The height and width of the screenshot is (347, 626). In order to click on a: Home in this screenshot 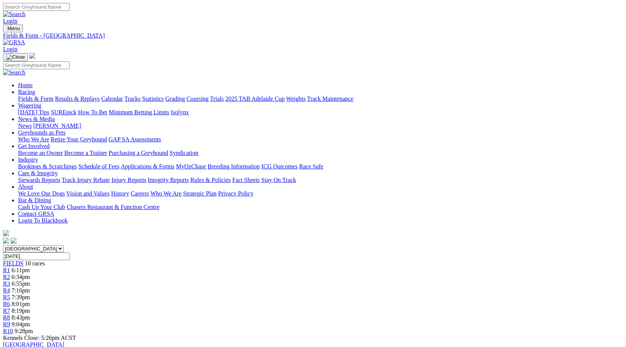, I will do `click(25, 85)`.